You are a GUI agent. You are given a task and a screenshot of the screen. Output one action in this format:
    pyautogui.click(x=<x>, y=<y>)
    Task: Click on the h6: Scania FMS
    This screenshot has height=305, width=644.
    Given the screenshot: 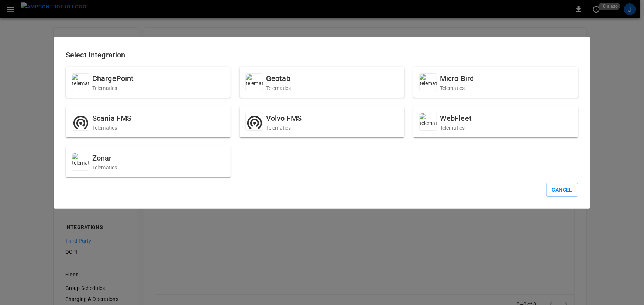 What is the action you would take?
    pyautogui.click(x=112, y=119)
    